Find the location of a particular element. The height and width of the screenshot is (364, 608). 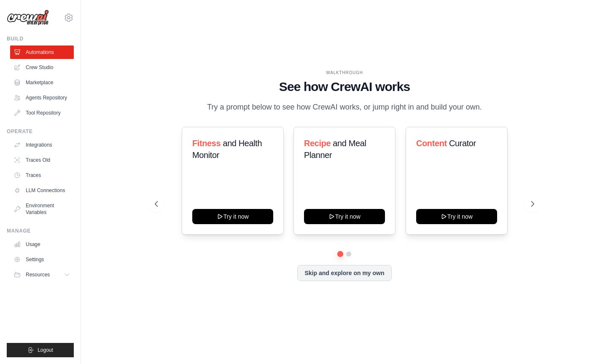

span: Recipe is located at coordinates (317, 143).